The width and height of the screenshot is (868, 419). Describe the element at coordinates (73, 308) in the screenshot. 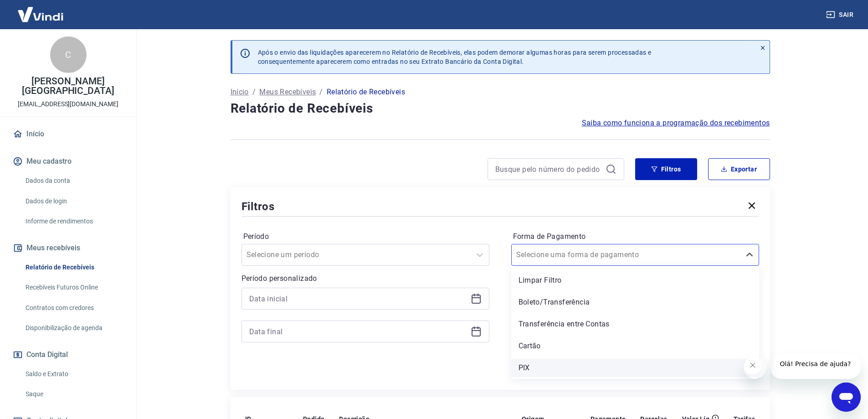

I see `a: Contratos com credores` at that location.